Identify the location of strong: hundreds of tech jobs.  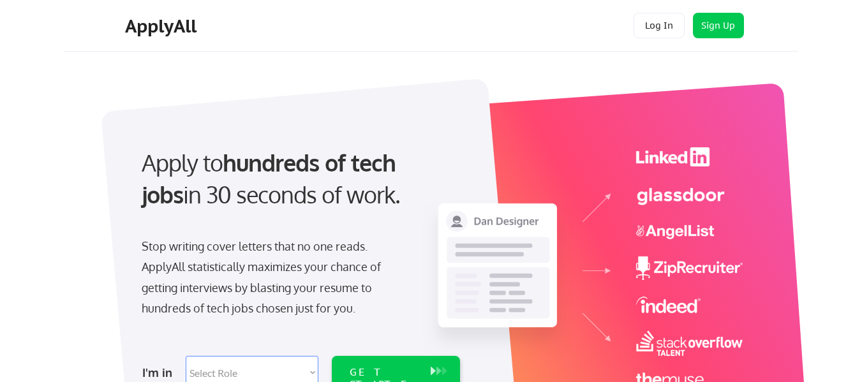
(271, 178).